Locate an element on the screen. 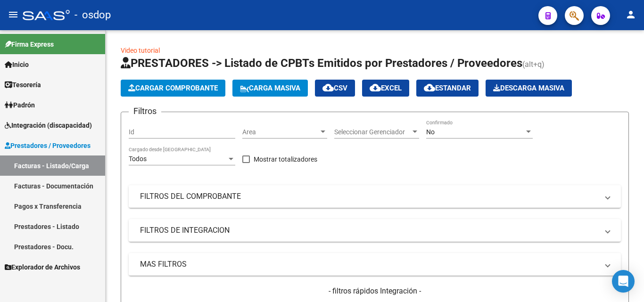 The height and width of the screenshot is (302, 644). span: Integración (discapacidad) is located at coordinates (48, 125).